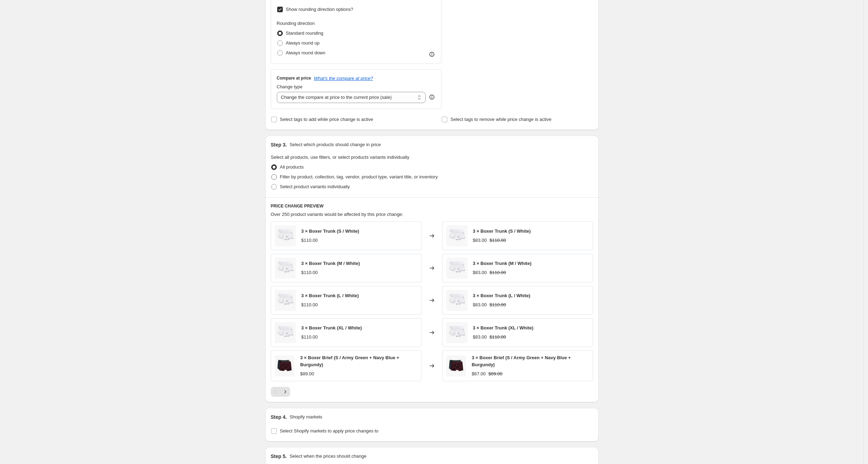  What do you see at coordinates (305, 53) in the screenshot?
I see `span: Always round down` at bounding box center [305, 53].